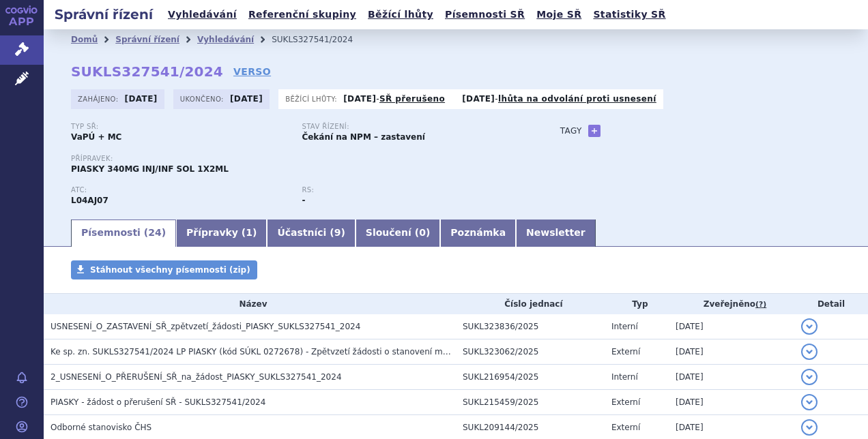 The image size is (868, 439). Describe the element at coordinates (636, 304) in the screenshot. I see `th: Typ` at that location.